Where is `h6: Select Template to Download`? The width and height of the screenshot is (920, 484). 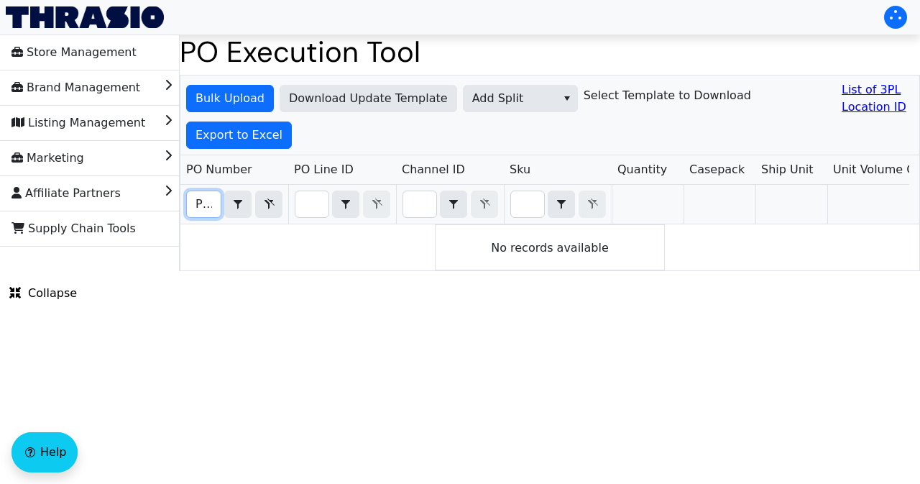
h6: Select Template to Download is located at coordinates (667, 95).